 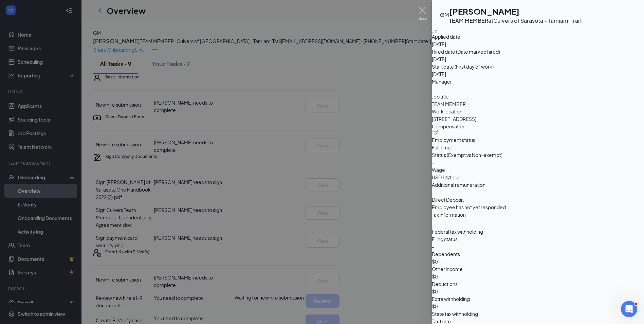 What do you see at coordinates (538, 254) in the screenshot?
I see `span: Dependents` at bounding box center [538, 254].